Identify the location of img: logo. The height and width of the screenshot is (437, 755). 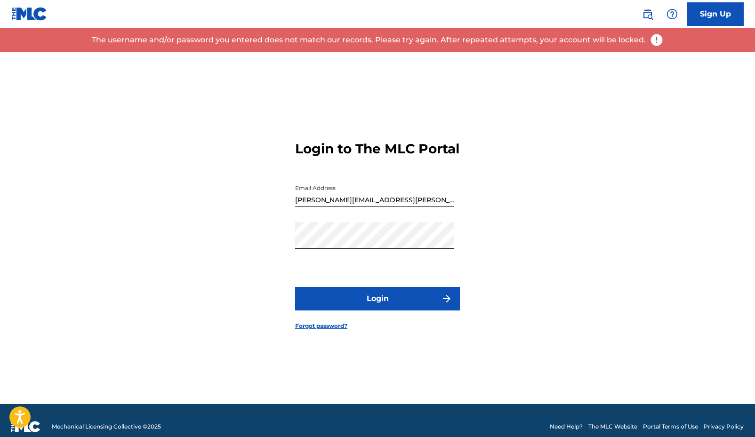
(26, 427).